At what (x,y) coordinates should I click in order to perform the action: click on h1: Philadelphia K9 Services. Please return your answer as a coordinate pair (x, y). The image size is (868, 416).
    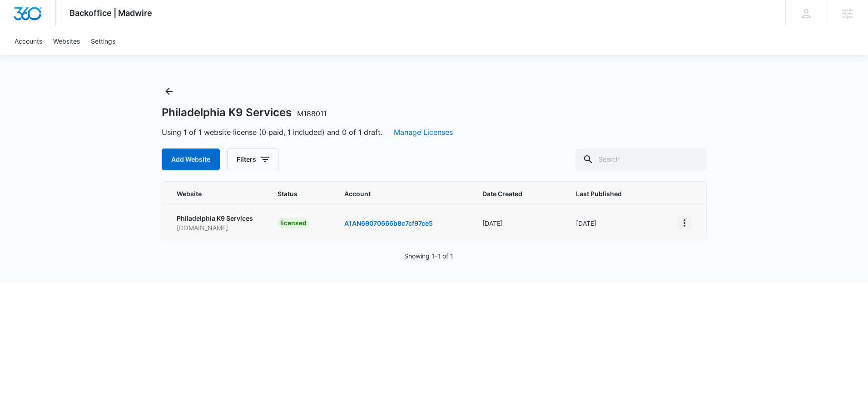
    Looking at the image, I should click on (244, 113).